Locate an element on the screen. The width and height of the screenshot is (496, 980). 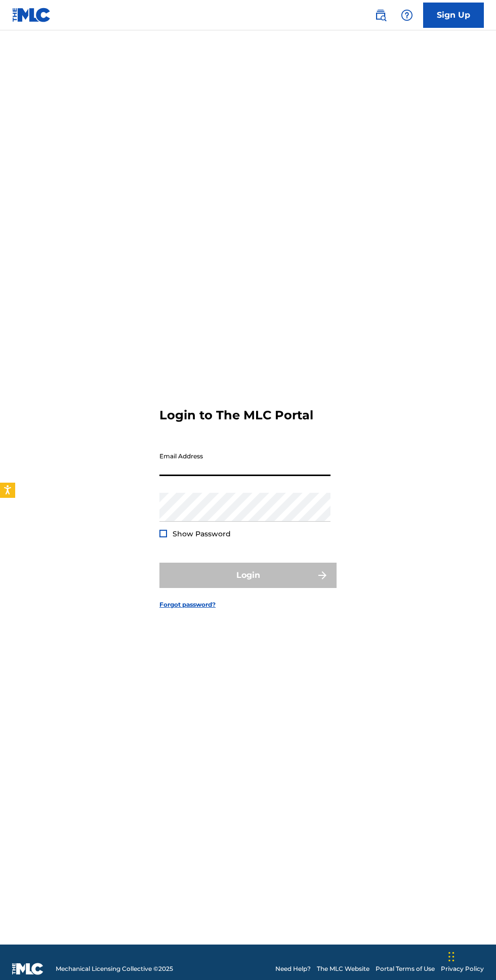
a: Privacy Policy is located at coordinates (462, 969).